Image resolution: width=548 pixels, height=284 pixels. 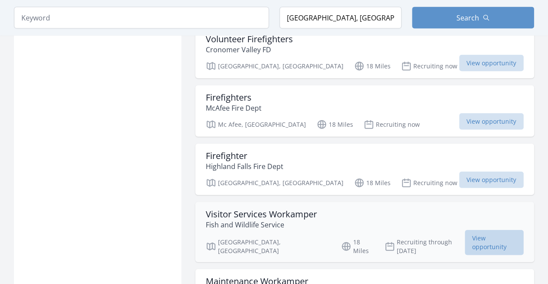 I want to click on span: Search, so click(x=468, y=18).